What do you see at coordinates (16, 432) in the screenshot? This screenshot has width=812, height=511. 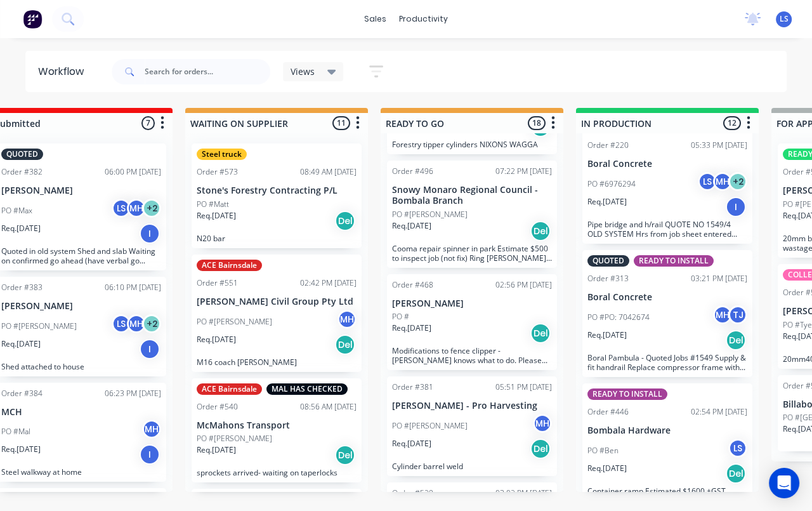 I see `p: PO #Mal` at bounding box center [16, 432].